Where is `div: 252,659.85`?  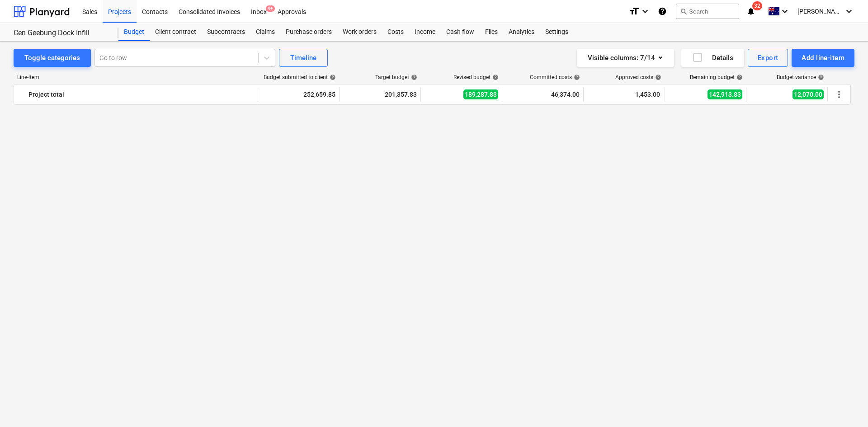 div: 252,659.85 is located at coordinates (299, 94).